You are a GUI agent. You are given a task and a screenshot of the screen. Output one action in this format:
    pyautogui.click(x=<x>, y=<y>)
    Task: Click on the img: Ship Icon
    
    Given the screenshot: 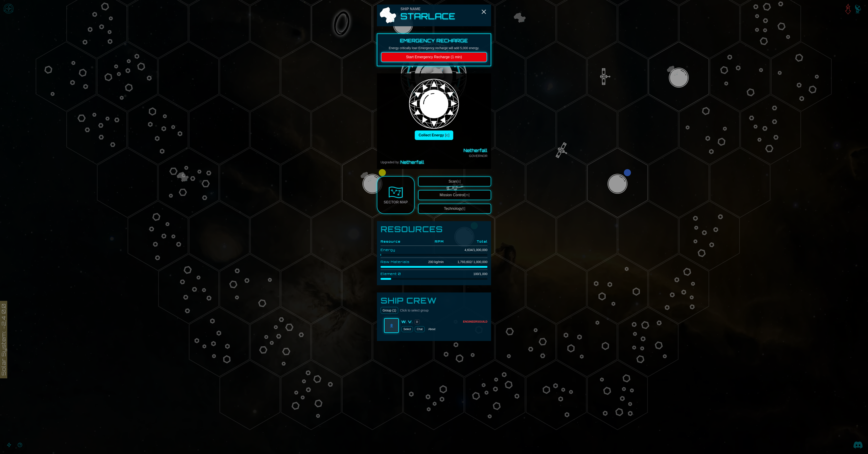 What is the action you would take?
    pyautogui.click(x=388, y=15)
    